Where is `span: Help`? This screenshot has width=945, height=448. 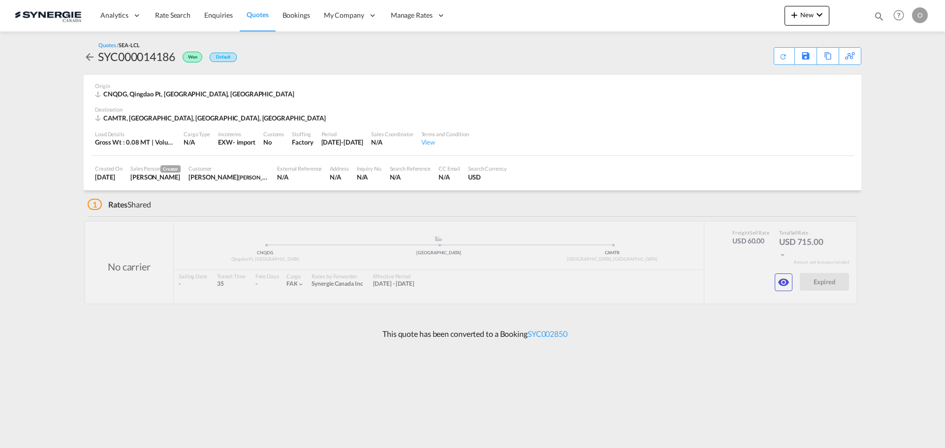 span: Help is located at coordinates (899, 15).